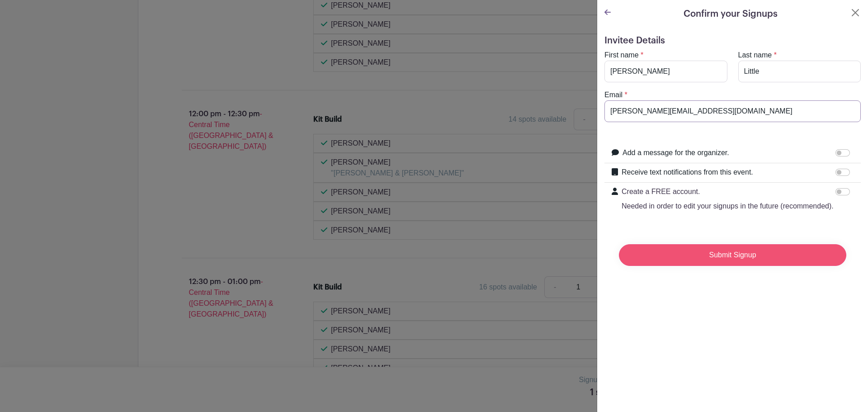 The image size is (868, 412). Describe the element at coordinates (732, 41) in the screenshot. I see `h5: Invitee Details` at that location.